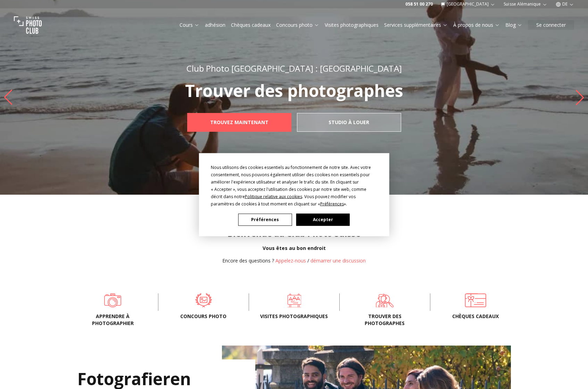 This screenshot has height=389, width=588. I want to click on span: Politique relative aux cookies, so click(274, 196).